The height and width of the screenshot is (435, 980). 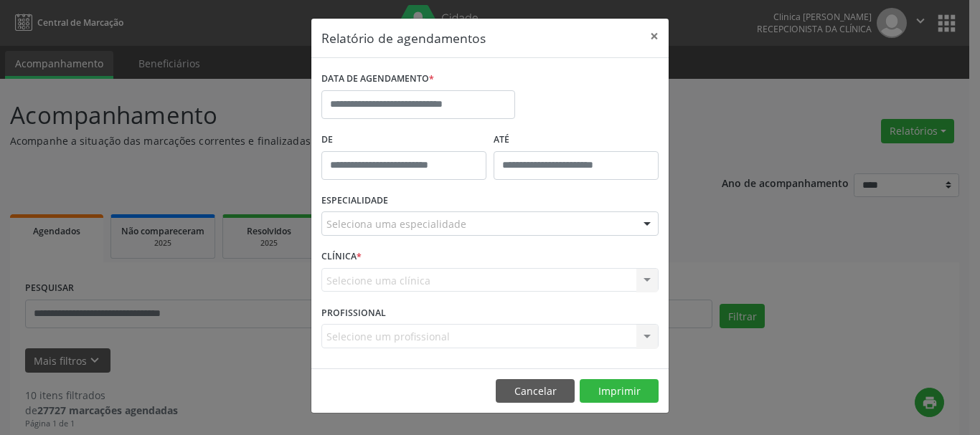 What do you see at coordinates (354, 313) in the screenshot?
I see `label: PROFISSIONAL` at bounding box center [354, 313].